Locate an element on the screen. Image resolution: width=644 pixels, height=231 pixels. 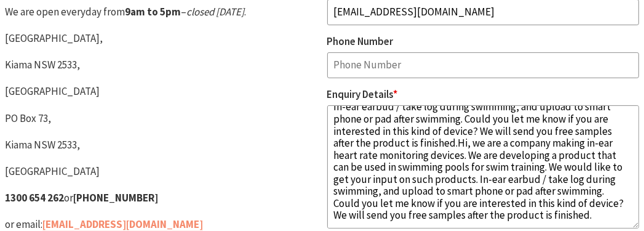
strong: 9am to 5pm is located at coordinates (152, 11).